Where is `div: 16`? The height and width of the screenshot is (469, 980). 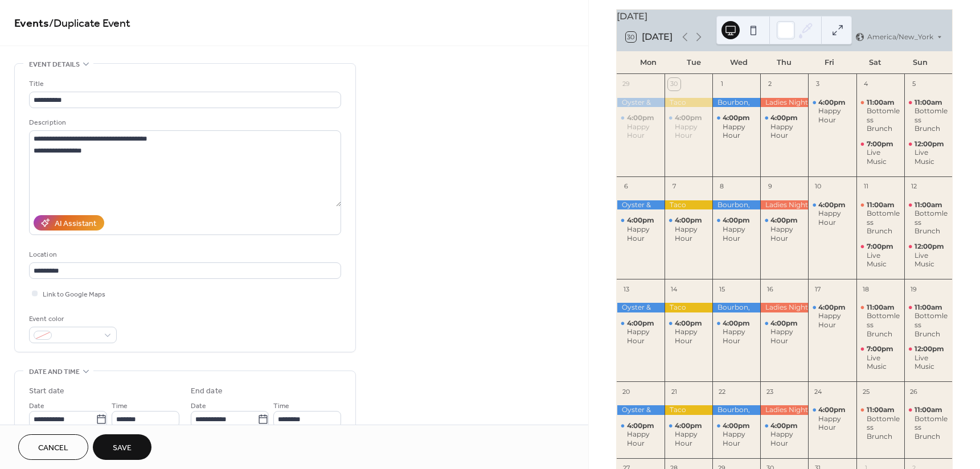
div: 16 is located at coordinates (770, 290).